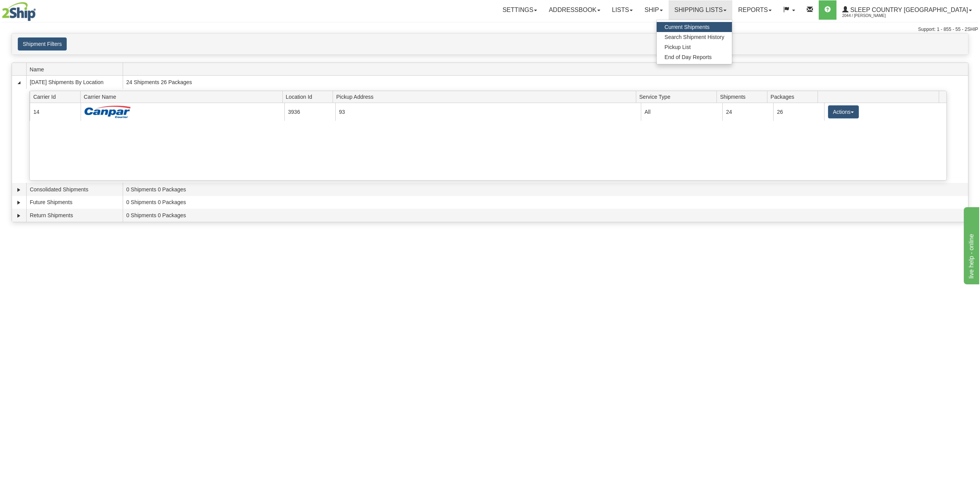  What do you see at coordinates (488, 111) in the screenshot?
I see `td: 93` at bounding box center [488, 111].